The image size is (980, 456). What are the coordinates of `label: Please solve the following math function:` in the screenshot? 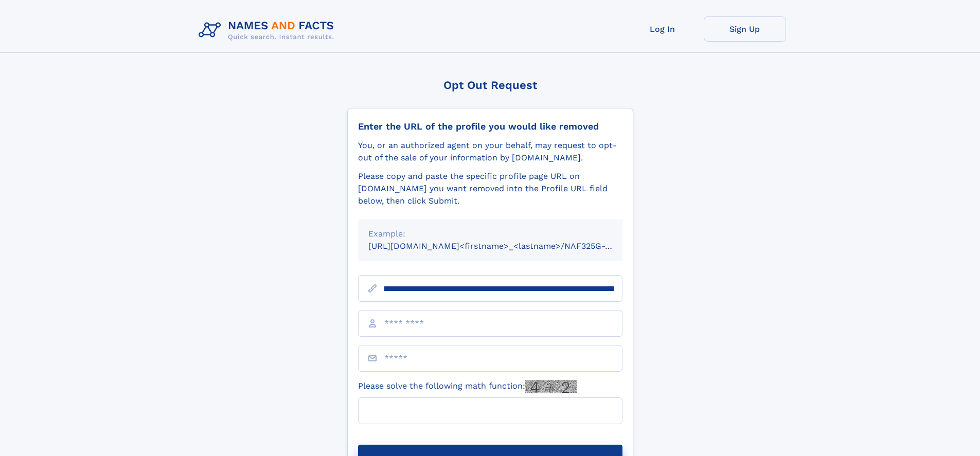 It's located at (467, 387).